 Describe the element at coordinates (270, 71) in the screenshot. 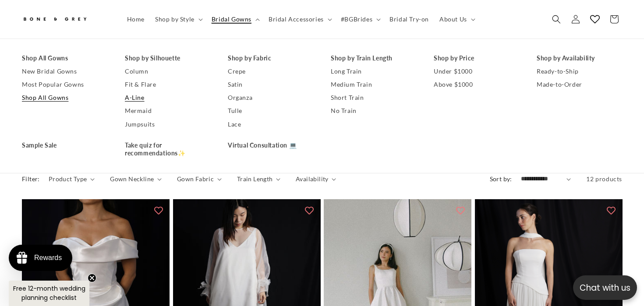

I see `a: Crepe` at that location.